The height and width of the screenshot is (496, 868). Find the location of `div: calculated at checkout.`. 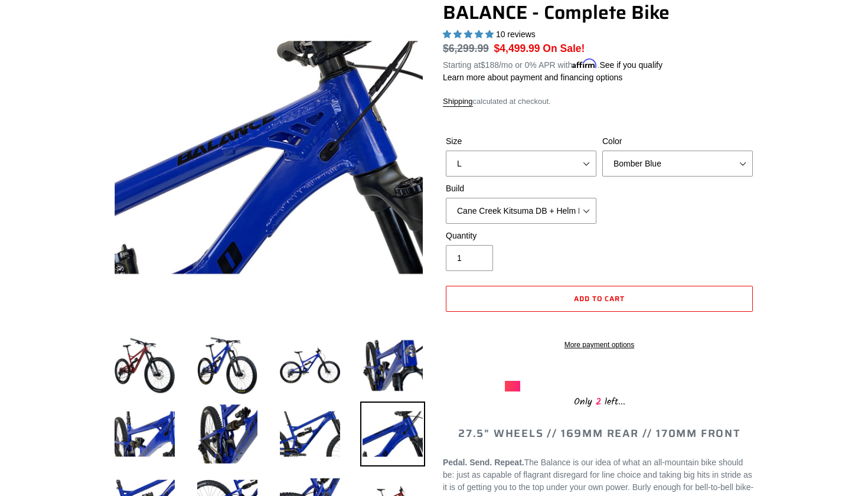

div: calculated at checkout. is located at coordinates (599, 102).